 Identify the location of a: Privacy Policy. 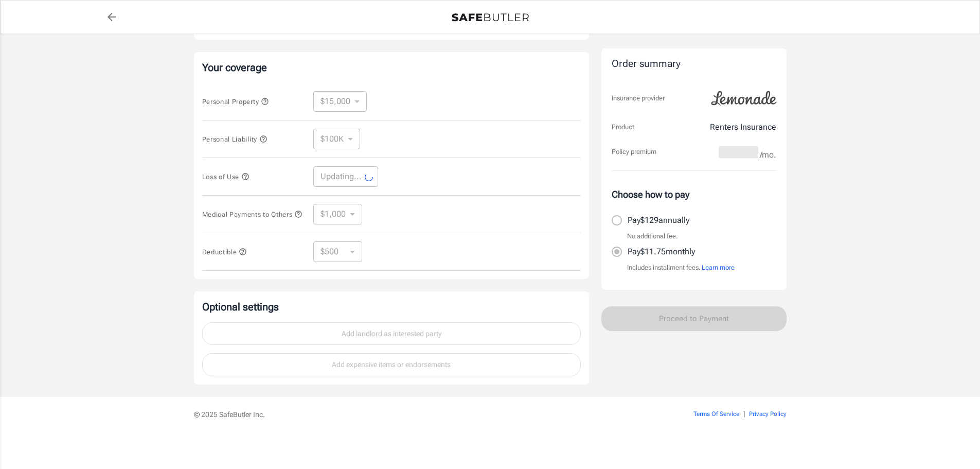
(767, 414).